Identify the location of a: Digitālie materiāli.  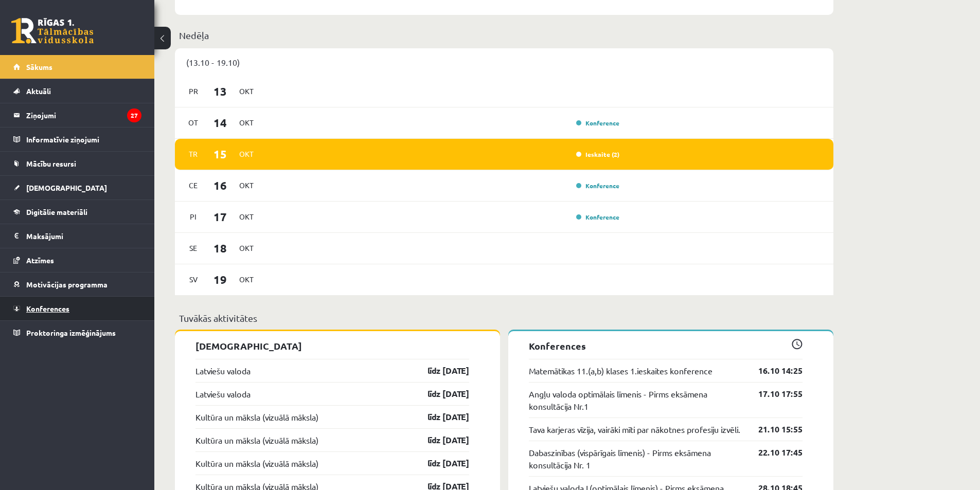
(77, 212).